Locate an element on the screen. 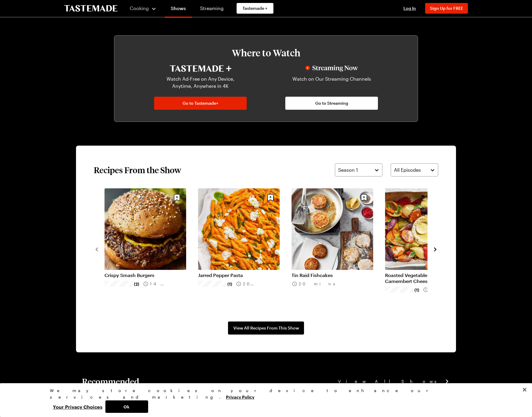 The image size is (532, 417). h3: Where to Watch is located at coordinates (266, 53).